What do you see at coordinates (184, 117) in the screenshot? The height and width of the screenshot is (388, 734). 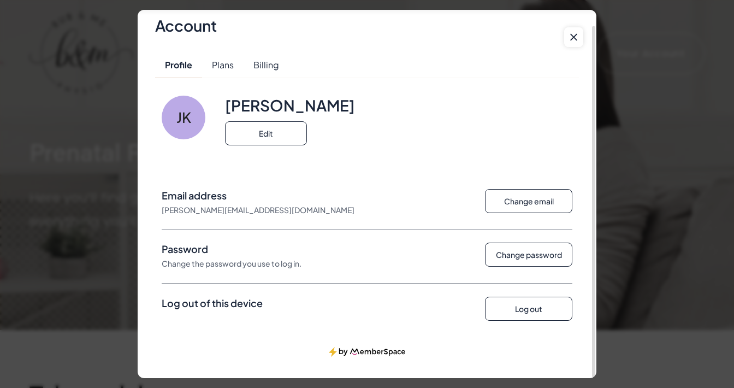 I see `div: JK` at bounding box center [184, 117].